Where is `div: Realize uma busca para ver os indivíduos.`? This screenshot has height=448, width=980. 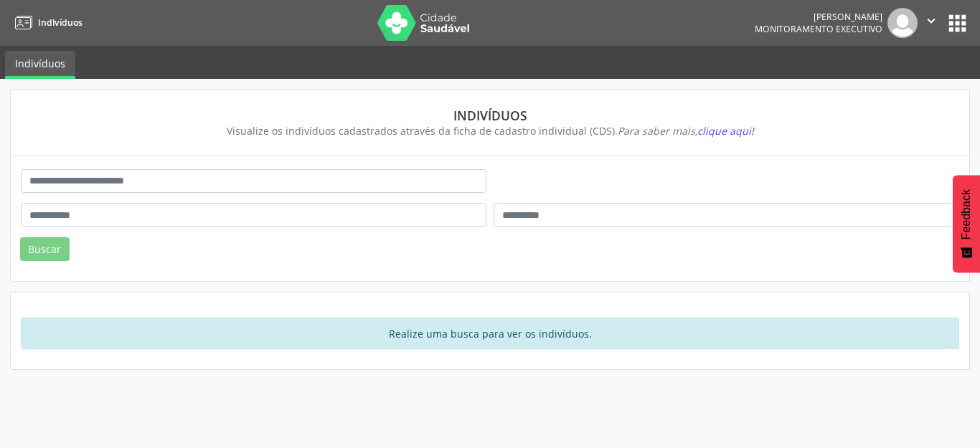 div: Realize uma busca para ver os indivíduos. is located at coordinates (490, 334).